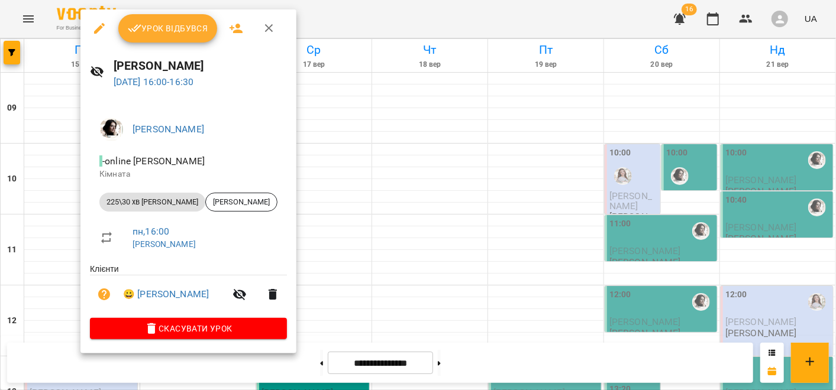 Image resolution: width=836 pixels, height=390 pixels. I want to click on span: Скасувати Урок, so click(188, 329).